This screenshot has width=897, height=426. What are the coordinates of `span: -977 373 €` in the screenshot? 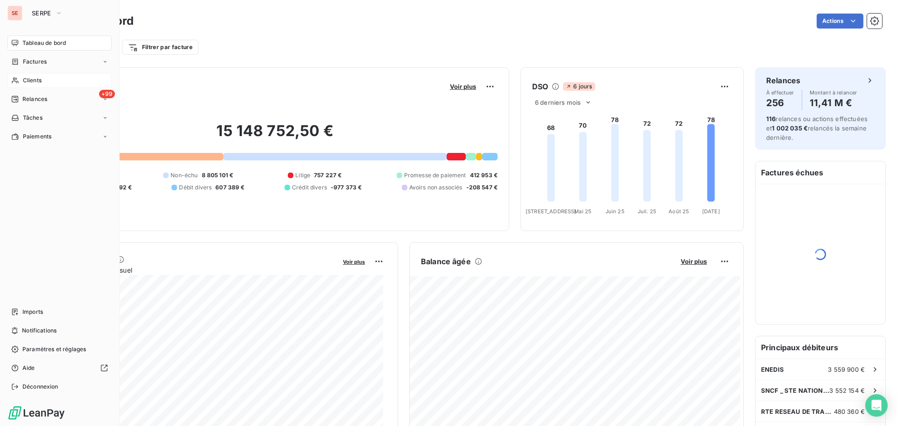 It's located at (346, 187).